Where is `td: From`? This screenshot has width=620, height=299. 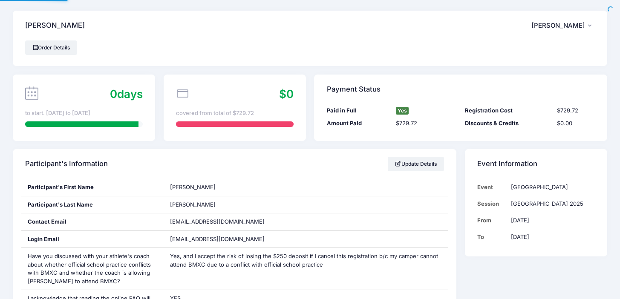 td: From is located at coordinates (492, 220).